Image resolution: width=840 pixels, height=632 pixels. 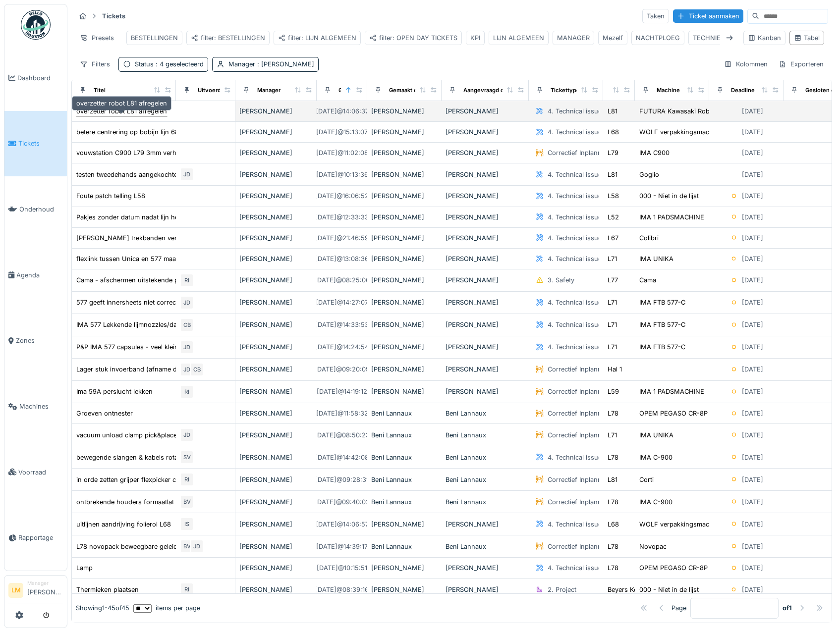 What do you see at coordinates (41, 406) in the screenshot?
I see `span: Machines` at bounding box center [41, 406].